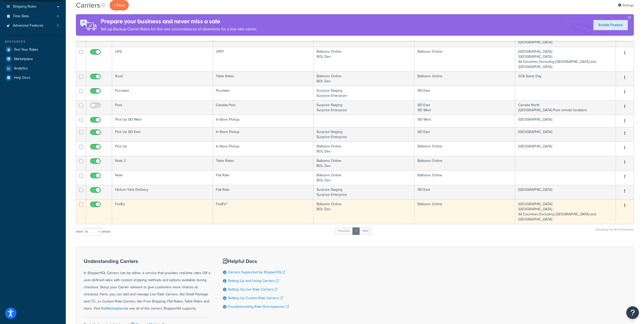 The height and width of the screenshot is (324, 644). Describe the element at coordinates (263, 107) in the screenshot. I see `td: Canada Post` at that location.